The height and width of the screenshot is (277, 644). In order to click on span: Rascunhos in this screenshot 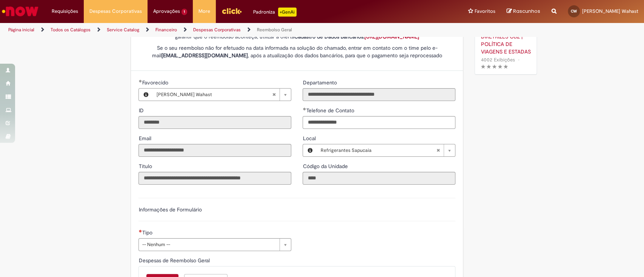, I will do `click(527, 11)`.